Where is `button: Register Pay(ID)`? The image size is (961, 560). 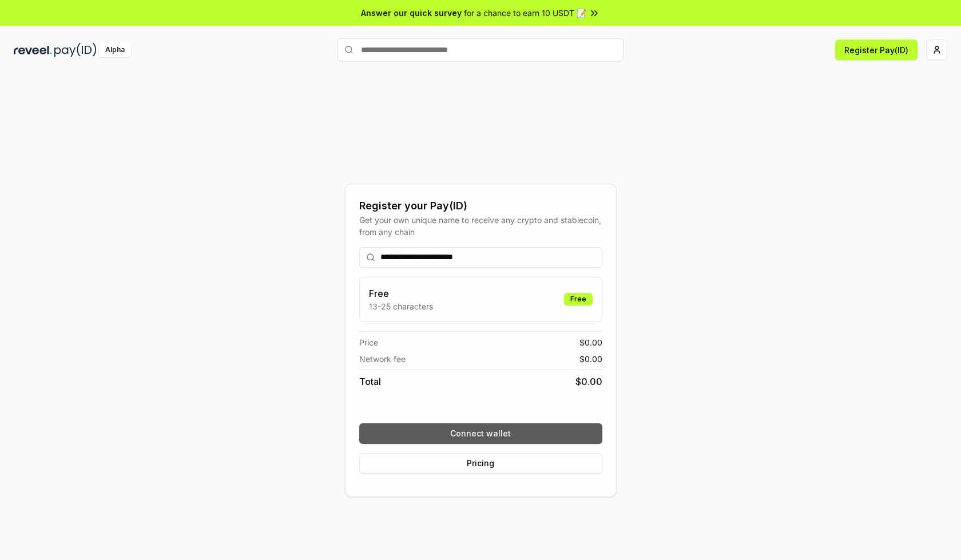
button: Register Pay(ID) is located at coordinates (876, 50).